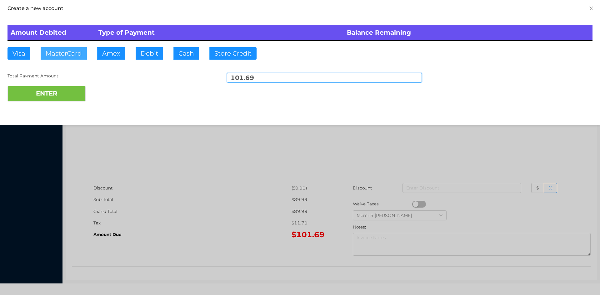 Image resolution: width=600 pixels, height=295 pixels. What do you see at coordinates (591, 8) in the screenshot?
I see `i: icon: close` at bounding box center [591, 8].